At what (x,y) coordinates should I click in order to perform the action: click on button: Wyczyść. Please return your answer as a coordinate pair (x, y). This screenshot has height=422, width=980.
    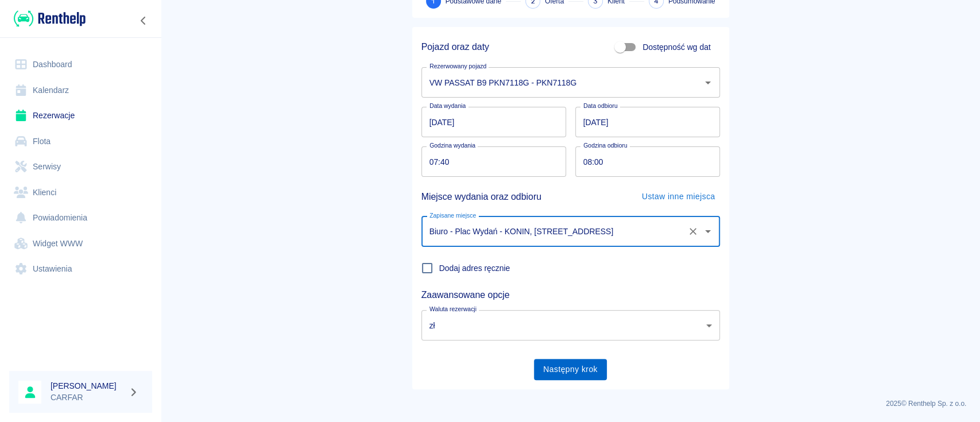
    Looking at the image, I should click on (693, 231).